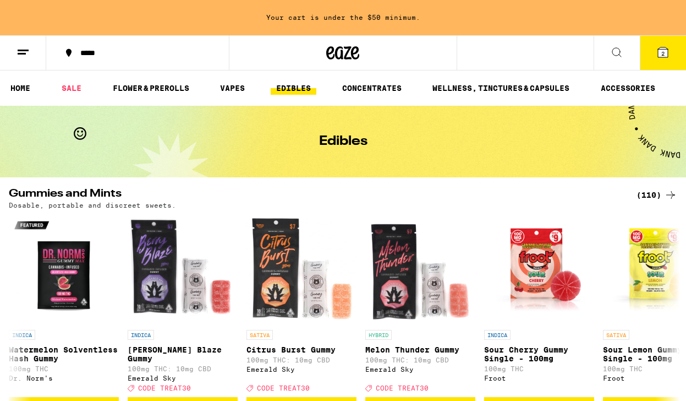 The width and height of the screenshot is (686, 401). Describe the element at coordinates (628, 88) in the screenshot. I see `a: ACCESSORIES` at that location.